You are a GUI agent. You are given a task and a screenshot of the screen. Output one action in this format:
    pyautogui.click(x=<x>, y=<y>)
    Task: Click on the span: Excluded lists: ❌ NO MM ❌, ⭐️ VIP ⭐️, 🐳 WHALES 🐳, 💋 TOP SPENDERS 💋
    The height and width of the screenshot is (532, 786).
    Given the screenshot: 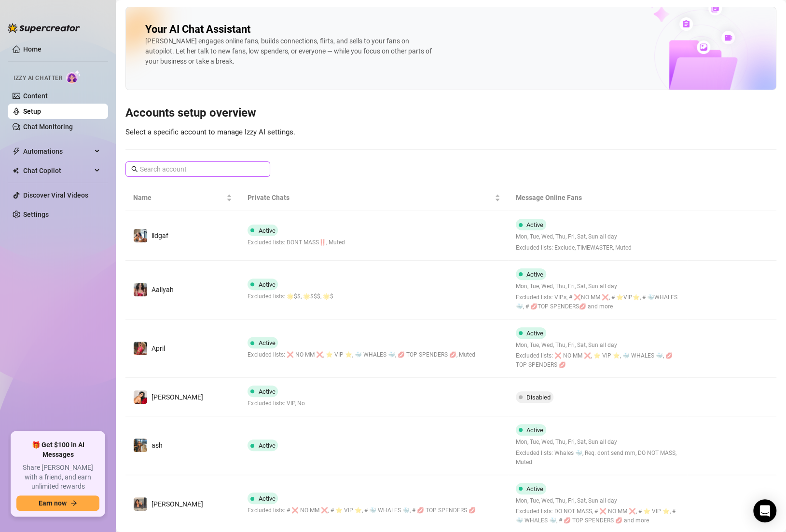 What is the action you would take?
    pyautogui.click(x=597, y=360)
    